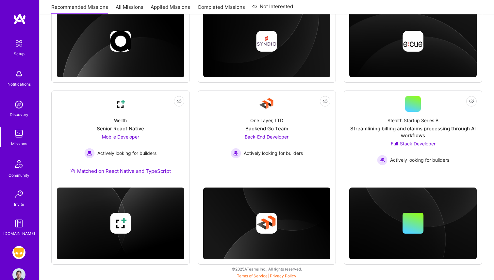  I want to click on img: setup, so click(19, 43).